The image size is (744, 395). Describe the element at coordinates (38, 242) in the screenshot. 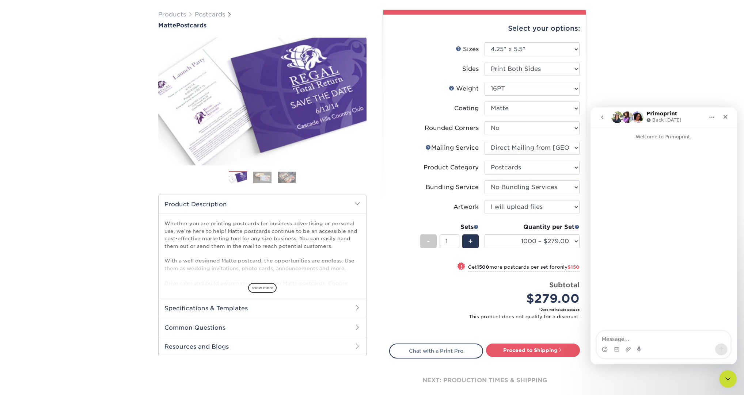

I see `button: Upload attachment` at that location.